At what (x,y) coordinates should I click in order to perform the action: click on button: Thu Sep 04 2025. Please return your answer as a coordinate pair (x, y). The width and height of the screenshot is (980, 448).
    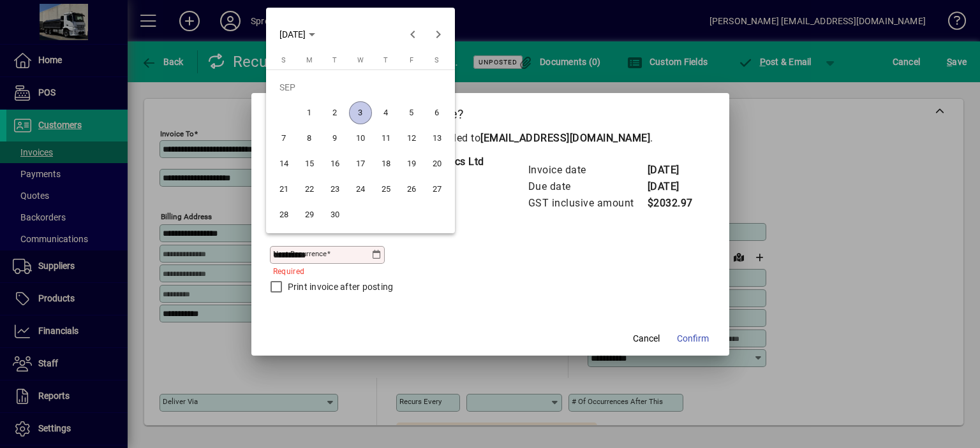
    Looking at the image, I should click on (386, 113).